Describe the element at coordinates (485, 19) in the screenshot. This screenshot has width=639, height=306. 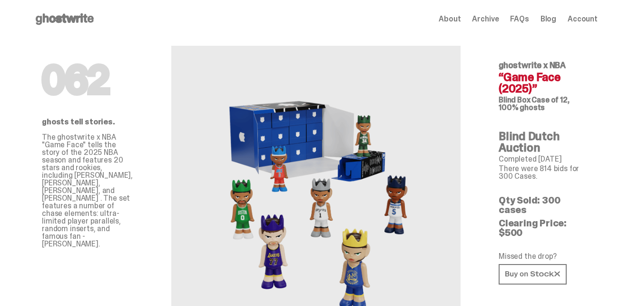
I see `a: Archive` at that location.